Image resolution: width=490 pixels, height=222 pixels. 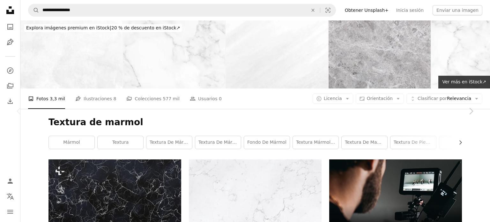 I want to click on span: Ver más en iStock ↗, so click(x=465, y=82).